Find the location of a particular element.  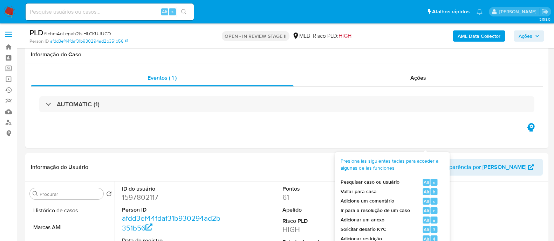

dd: HIGH is located at coordinates (333, 230).